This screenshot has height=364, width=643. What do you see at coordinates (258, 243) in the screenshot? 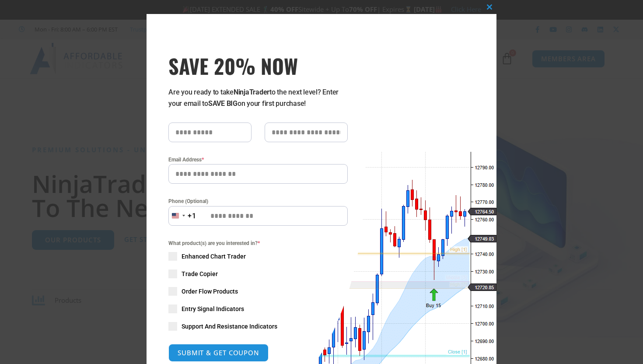
I see `span: What product(s) are you interested in?` at bounding box center [258, 243].